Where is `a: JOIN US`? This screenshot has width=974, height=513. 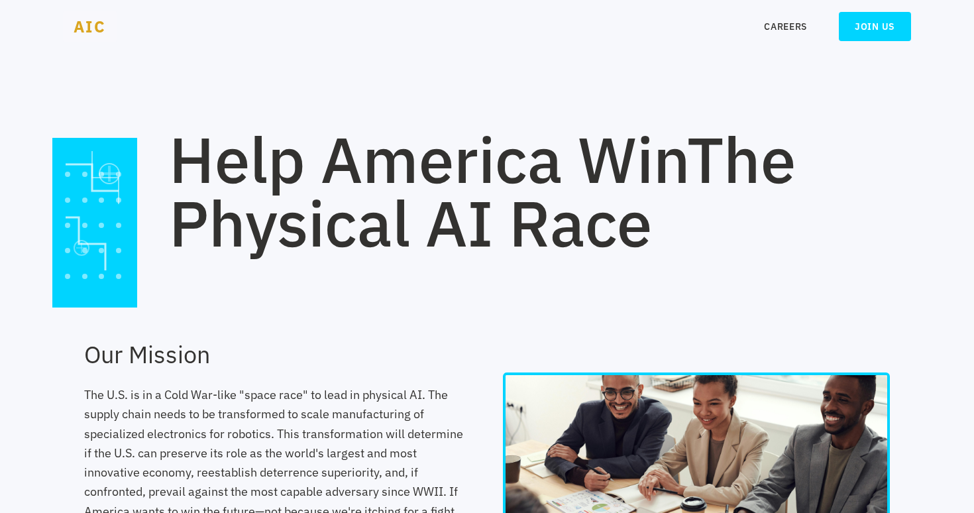
a: JOIN US is located at coordinates (874, 26).